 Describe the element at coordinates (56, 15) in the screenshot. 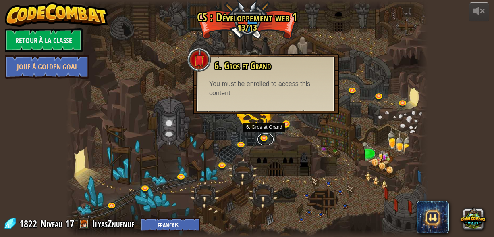

I see `img: CodeCombat - Learn how to code by playing a game` at that location.